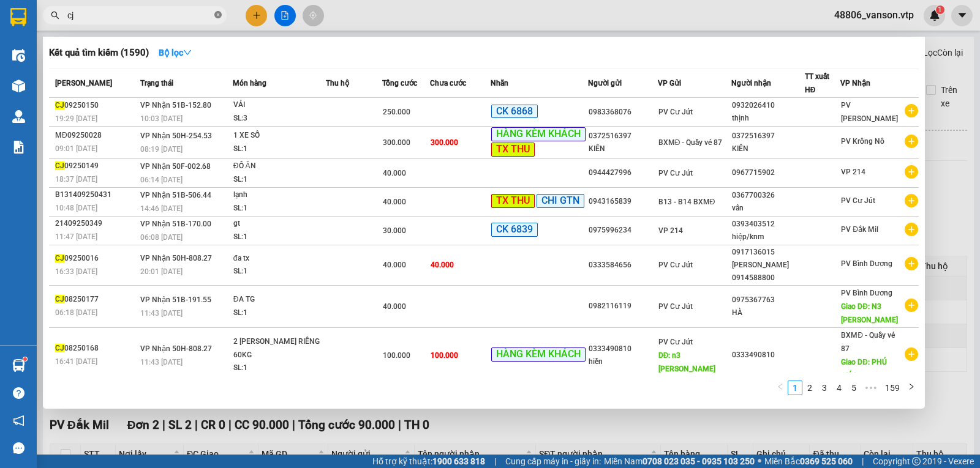 This screenshot has width=980, height=468. Describe the element at coordinates (176, 196) in the screenshot. I see `span: VP Nhận 51B-506.44` at that location.